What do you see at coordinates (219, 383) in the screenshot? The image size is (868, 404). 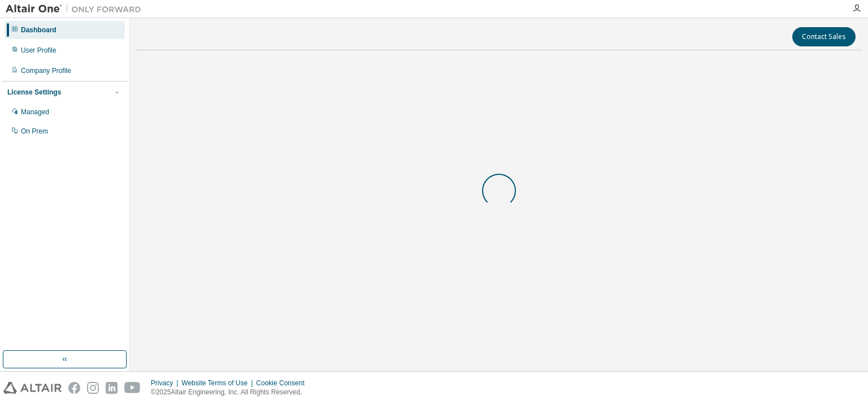 I see `div: Website Terms of Use` at bounding box center [219, 383].